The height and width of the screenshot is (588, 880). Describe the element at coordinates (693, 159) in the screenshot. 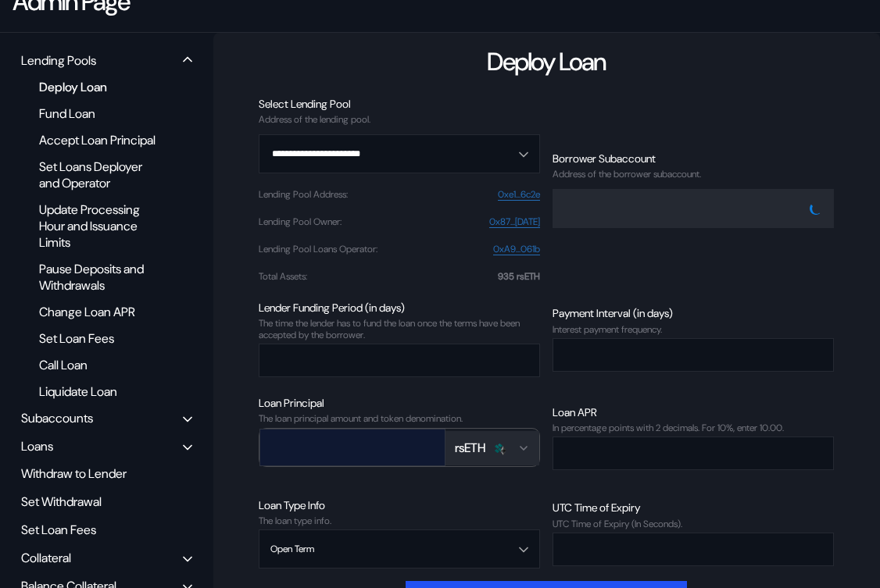

I see `div: Borrower Subaccount` at that location.